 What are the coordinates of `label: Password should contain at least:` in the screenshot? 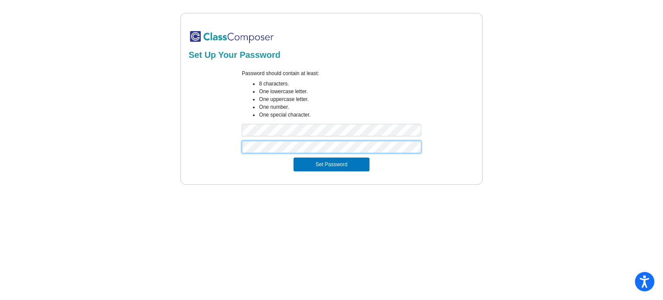 It's located at (280, 73).